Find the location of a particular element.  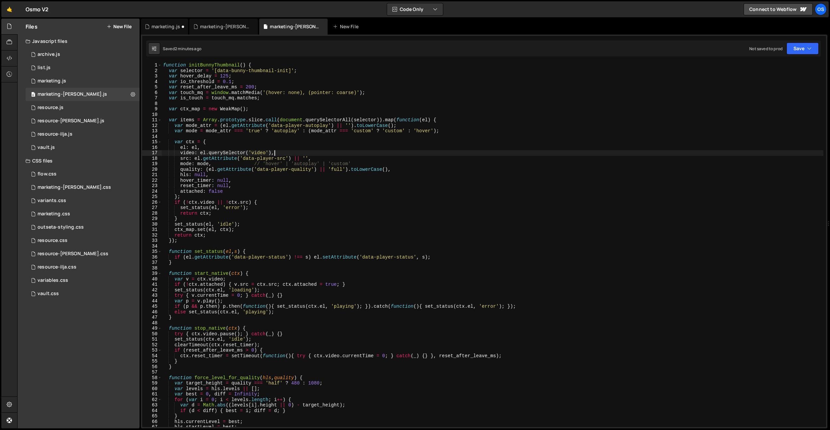

div: 20 is located at coordinates (152, 169).